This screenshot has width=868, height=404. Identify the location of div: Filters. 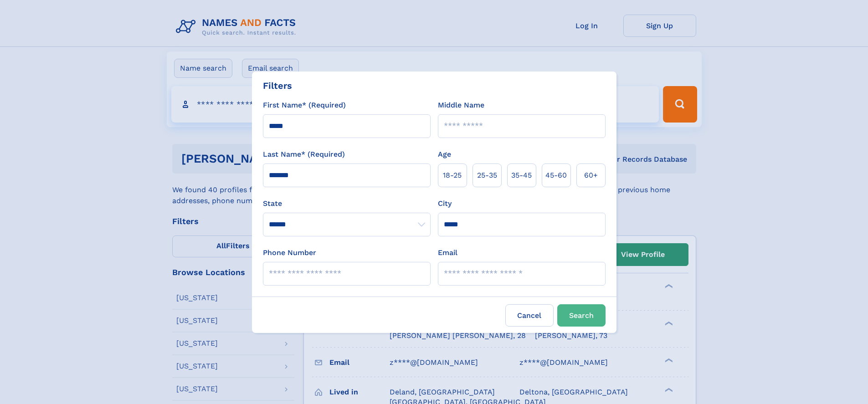
(277, 86).